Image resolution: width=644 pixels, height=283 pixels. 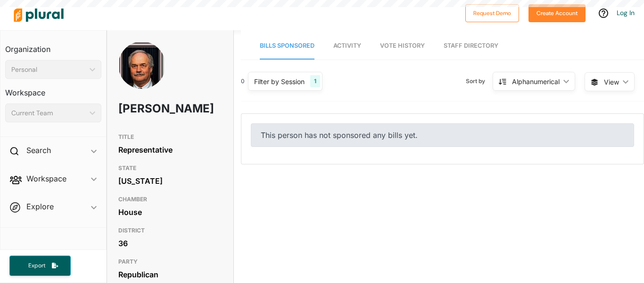 What do you see at coordinates (170, 230) in the screenshot?
I see `h3: DISTRICT` at bounding box center [170, 230].